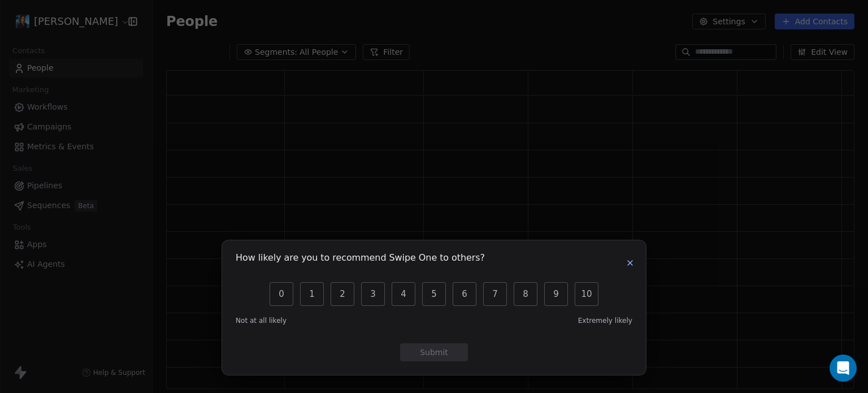 This screenshot has width=868, height=393. Describe the element at coordinates (261, 321) in the screenshot. I see `span: Not at all likely` at that location.